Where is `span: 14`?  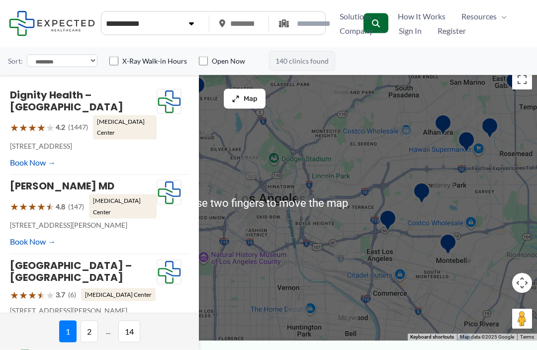 span: 14 is located at coordinates (129, 332).